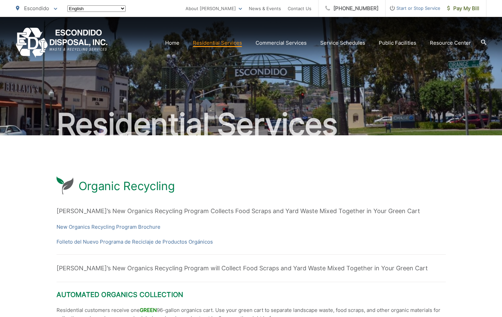 The height and width of the screenshot is (317, 502). Describe the element at coordinates (299, 8) in the screenshot. I see `a: Contact Us` at that location.